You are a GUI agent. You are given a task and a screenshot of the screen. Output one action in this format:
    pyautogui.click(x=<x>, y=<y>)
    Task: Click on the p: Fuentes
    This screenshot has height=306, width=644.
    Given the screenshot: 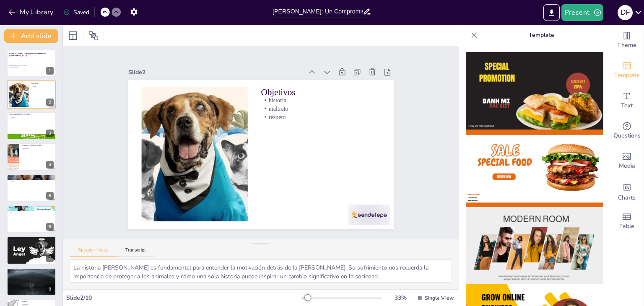 What is the action you would take?
    pyautogui.click(x=37, y=301)
    